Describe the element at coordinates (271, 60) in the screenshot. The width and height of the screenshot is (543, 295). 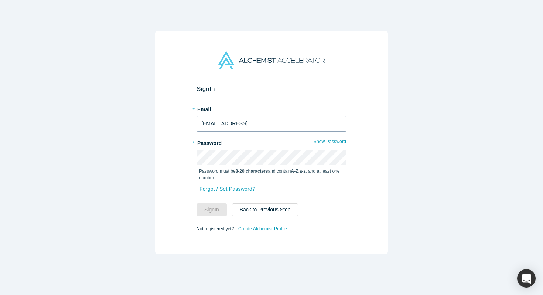
I see `img: Alchemist Accelerator Logo` at that location.